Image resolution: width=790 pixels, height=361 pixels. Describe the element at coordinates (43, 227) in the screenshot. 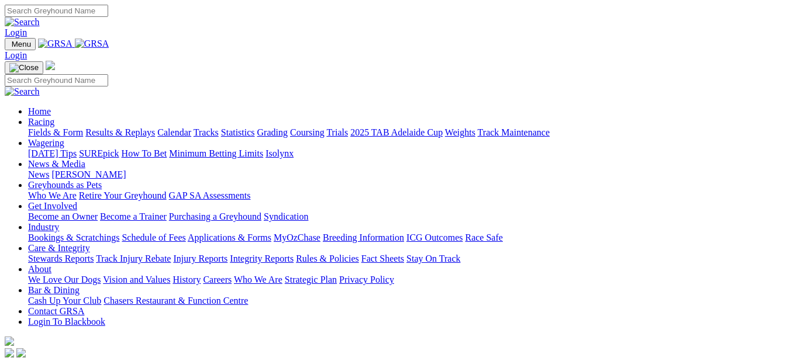

I see `a: Industry` at that location.